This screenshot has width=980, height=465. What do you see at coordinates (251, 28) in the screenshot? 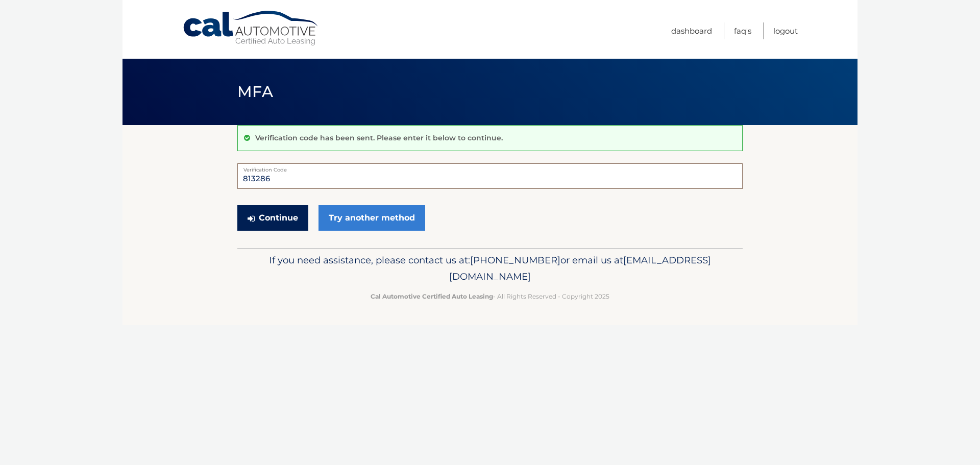
I see `a: Cal Automotive` at bounding box center [251, 28].